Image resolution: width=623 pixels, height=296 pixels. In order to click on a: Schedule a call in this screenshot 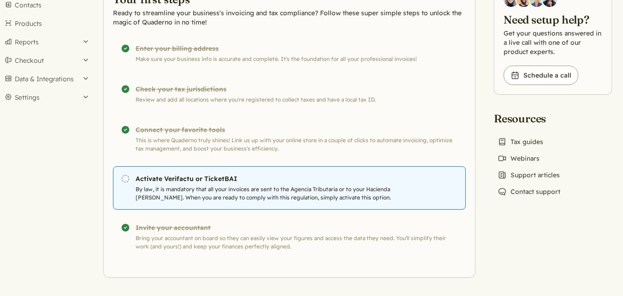, I will do `click(541, 75)`.